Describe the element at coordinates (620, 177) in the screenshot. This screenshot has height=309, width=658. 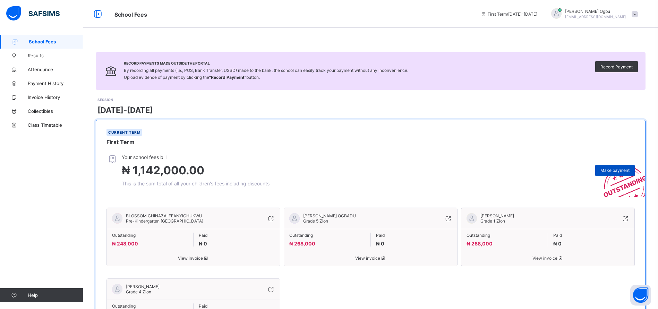
I see `img: outstanding-stamp.3c148f88c3ebafa6da95868fa43343a1.svg` at that location.